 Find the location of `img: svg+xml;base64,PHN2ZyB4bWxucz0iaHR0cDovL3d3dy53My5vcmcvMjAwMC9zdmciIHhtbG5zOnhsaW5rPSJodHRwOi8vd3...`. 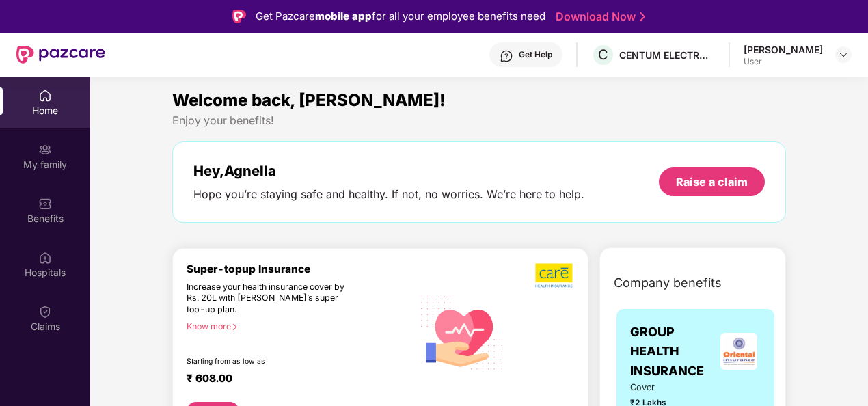

img: svg+xml;base64,PHN2ZyB4bWxucz0iaHR0cDovL3d3dy53My5vcmcvMjAwMC9zdmciIHhtbG5zOnhsaW5rPSJodHRwOi8vd3... is located at coordinates (461, 333).